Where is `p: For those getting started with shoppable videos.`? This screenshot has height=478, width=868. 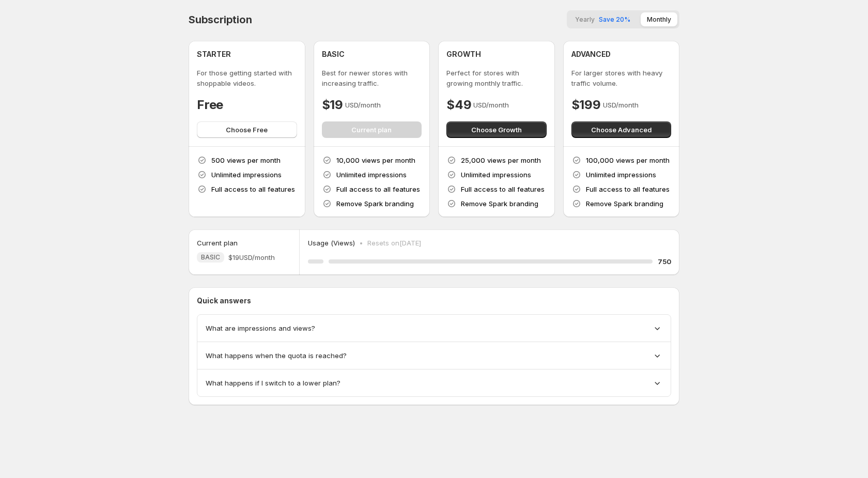
p: For those getting started with shoppable videos. is located at coordinates (247, 78).